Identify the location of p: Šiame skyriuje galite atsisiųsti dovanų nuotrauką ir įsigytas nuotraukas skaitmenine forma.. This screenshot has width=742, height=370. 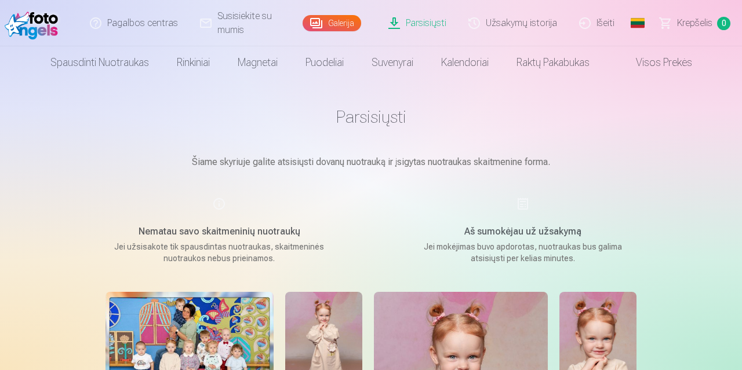
(371, 162).